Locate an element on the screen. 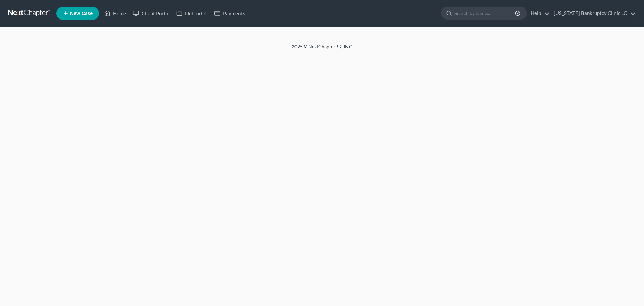  a: Client Portal is located at coordinates (151, 14).